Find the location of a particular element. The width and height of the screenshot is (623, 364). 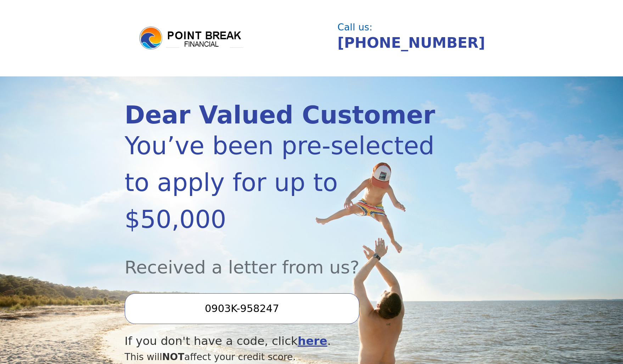

div: If you don't have a code, click . is located at coordinates (284, 341).